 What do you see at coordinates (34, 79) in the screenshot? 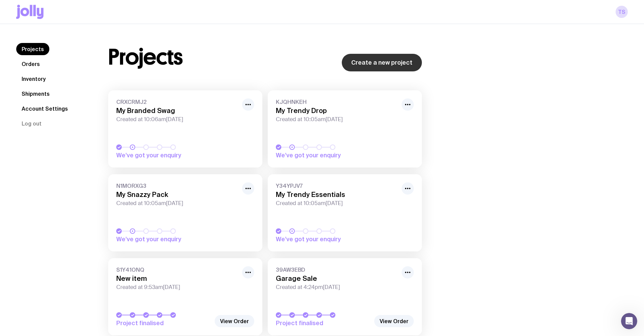
I see `a: Inventory` at bounding box center [34, 79].